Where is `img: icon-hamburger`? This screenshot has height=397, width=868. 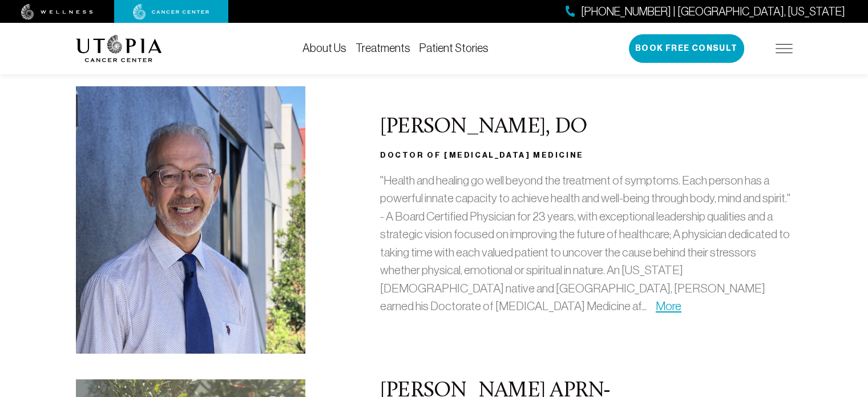 img: icon-hamburger is located at coordinates (784, 48).